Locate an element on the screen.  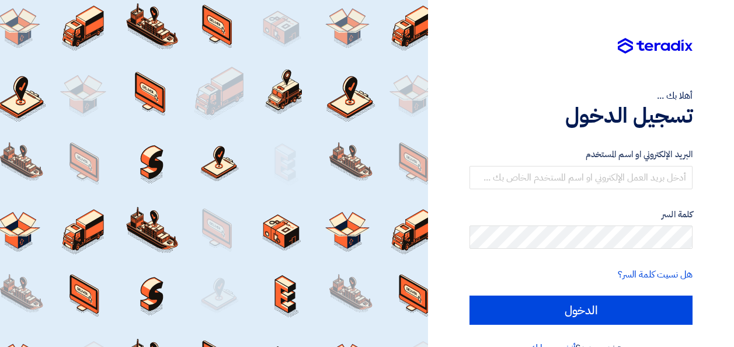
label: كلمة السر is located at coordinates (581, 214).